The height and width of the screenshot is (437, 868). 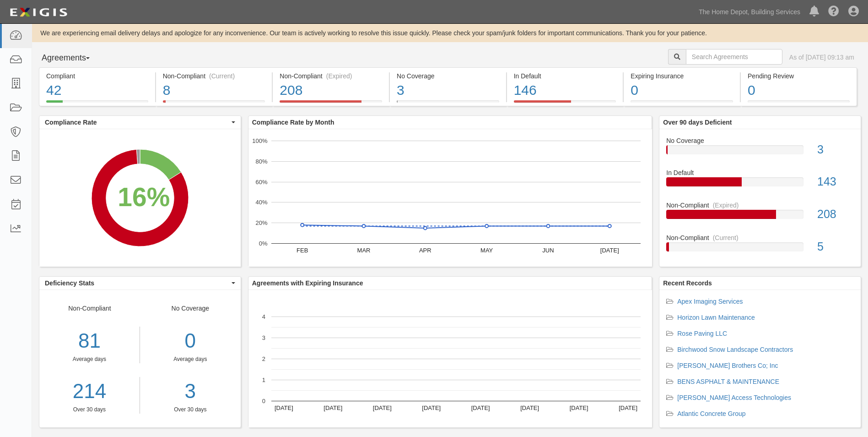 What do you see at coordinates (716, 318) in the screenshot?
I see `a: Horizon Lawn Maintenance` at bounding box center [716, 318].